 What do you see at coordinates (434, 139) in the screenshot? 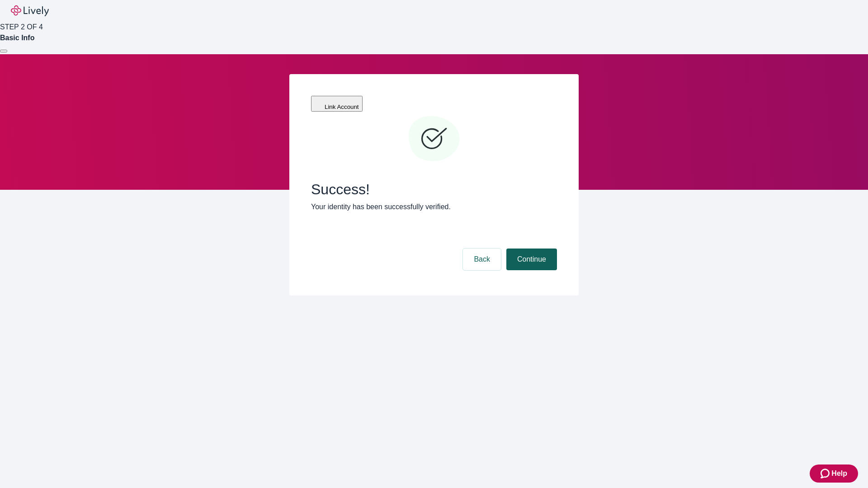
I see `svg: Checkmark icon` at bounding box center [434, 139].